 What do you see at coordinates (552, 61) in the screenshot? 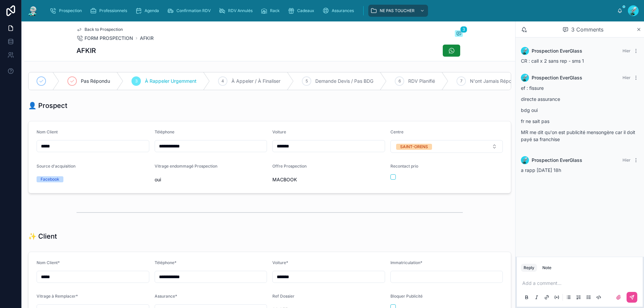
I see `span: CR : call x 2 sans rep - sms 1` at bounding box center [552, 61].